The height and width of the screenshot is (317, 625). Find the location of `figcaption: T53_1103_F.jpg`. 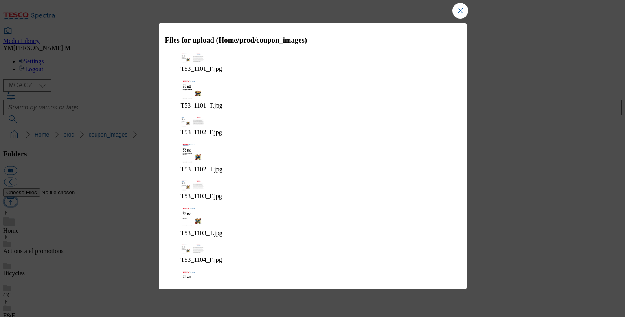

figcaption: T53_1103_F.jpg is located at coordinates (313, 196).